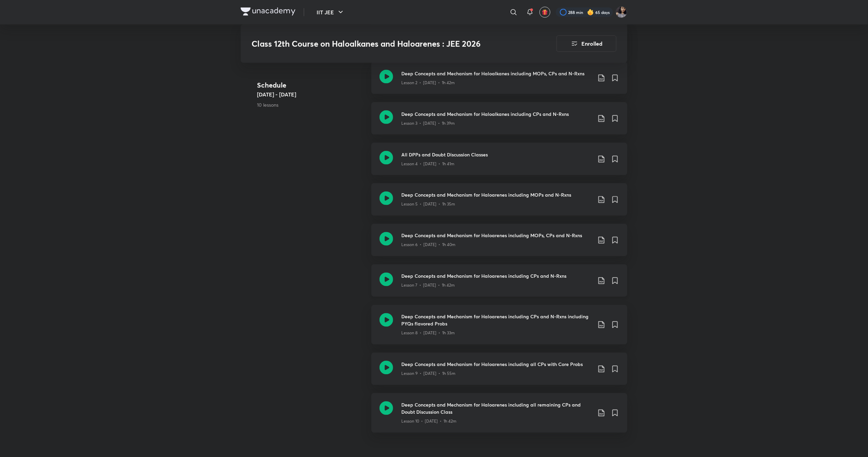 Image resolution: width=868 pixels, height=457 pixels. Describe the element at coordinates (586, 43) in the screenshot. I see `button: Enrolled` at that location.